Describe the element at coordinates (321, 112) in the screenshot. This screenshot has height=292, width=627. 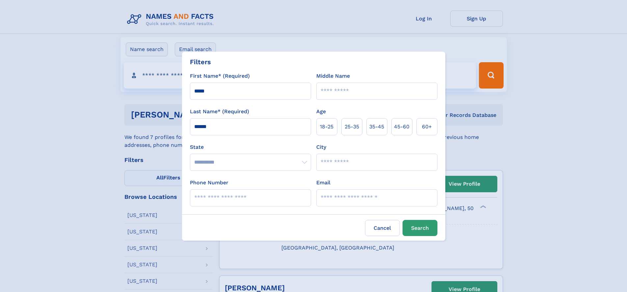
I see `label: Age` at that location.